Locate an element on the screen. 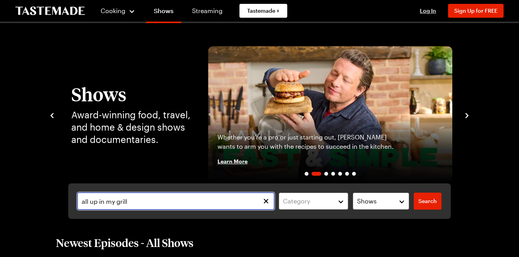  button: Shows is located at coordinates (381, 201).